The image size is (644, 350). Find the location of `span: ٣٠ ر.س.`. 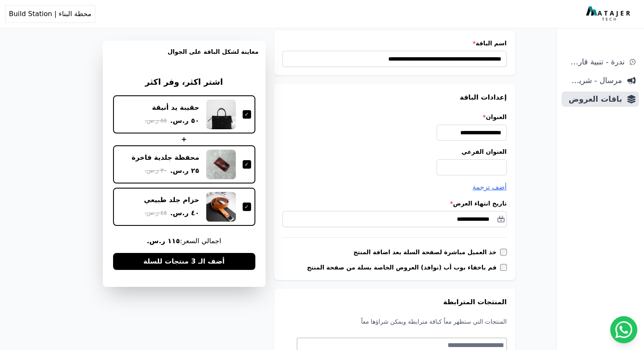

span: ٣٠ ر.س. is located at coordinates (156, 170).